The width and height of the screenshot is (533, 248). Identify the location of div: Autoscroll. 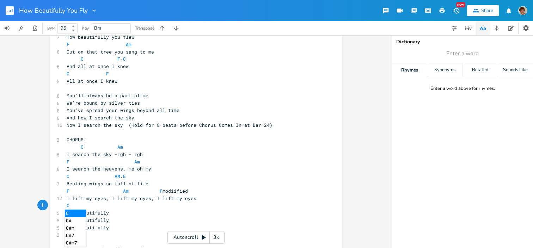
(196, 237).